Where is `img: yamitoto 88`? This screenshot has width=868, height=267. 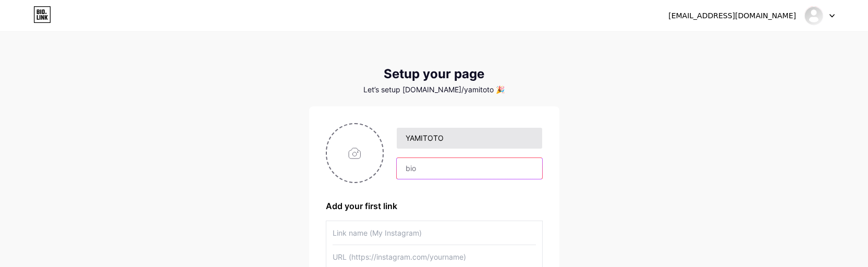
img: yamitoto 88 is located at coordinates (813, 15).